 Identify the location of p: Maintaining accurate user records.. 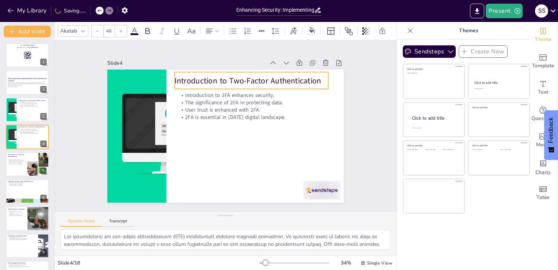
(27, 265).